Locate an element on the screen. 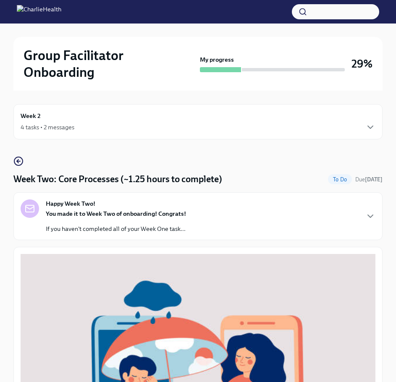  h6: Week 2 is located at coordinates (31, 116).